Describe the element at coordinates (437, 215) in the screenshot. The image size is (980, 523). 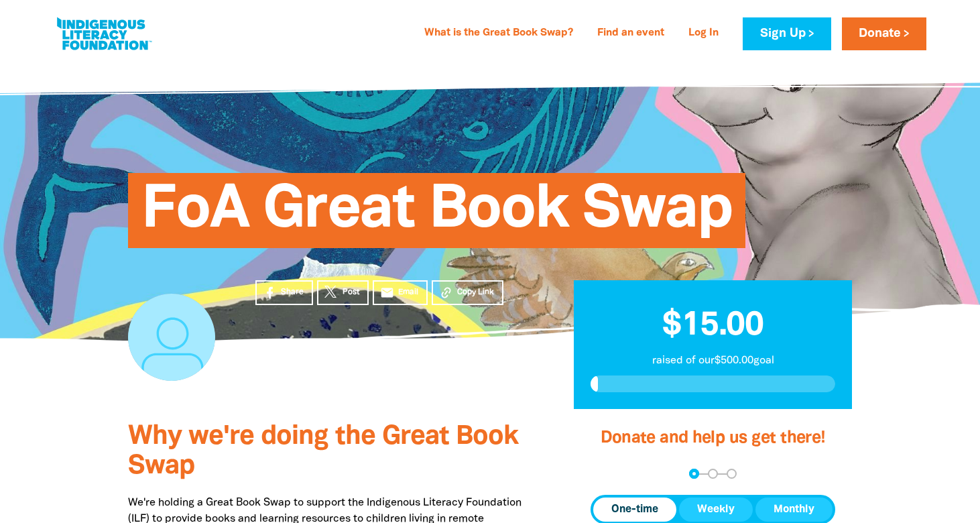
I see `span: FoA Great Book Swap` at that location.